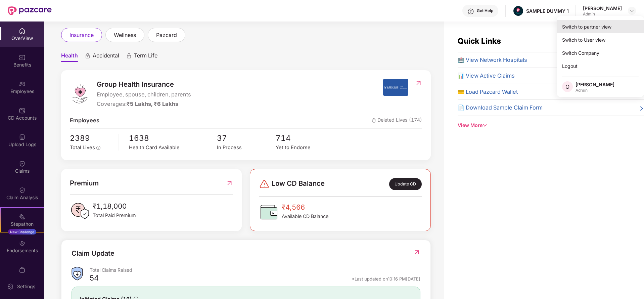 The width and height of the screenshot is (644, 299). I want to click on span: 714, so click(305, 138).